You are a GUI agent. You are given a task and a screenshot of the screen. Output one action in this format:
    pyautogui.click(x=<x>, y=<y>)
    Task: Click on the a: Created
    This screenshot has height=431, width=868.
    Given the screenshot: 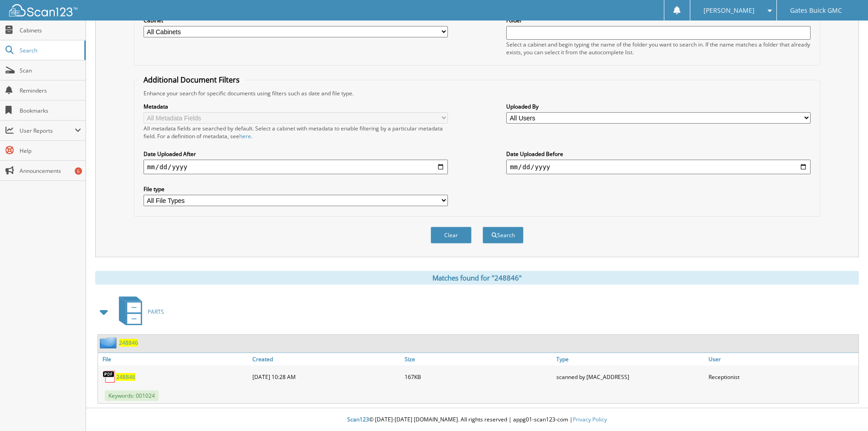 What is the action you would take?
    pyautogui.click(x=326, y=359)
    